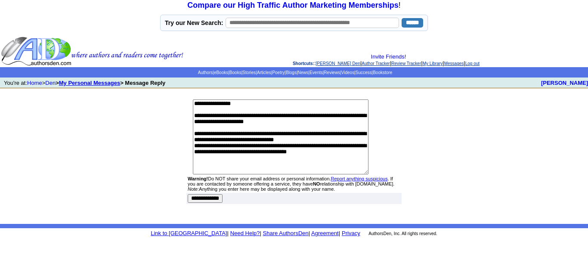  What do you see at coordinates (382, 72) in the screenshot?
I see `a: Bookstore` at bounding box center [382, 72].